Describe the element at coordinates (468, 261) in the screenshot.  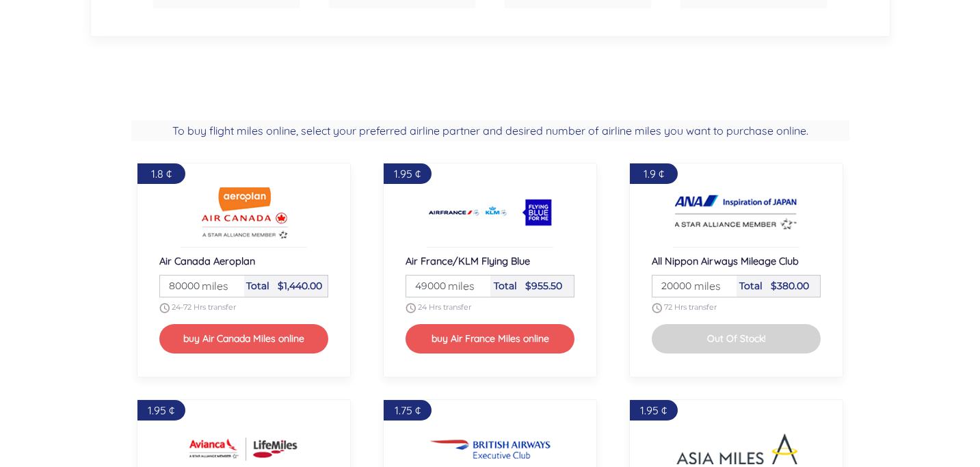
I see `span: Air France/KLM Flying Blue` at that location.